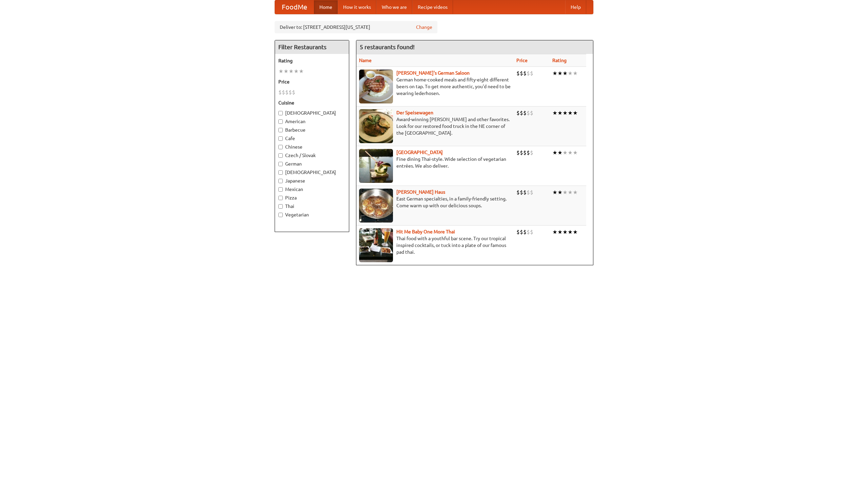 Image resolution: width=868 pixels, height=480 pixels. What do you see at coordinates (280, 156) in the screenshot?
I see `input: Czech / Slovak` at bounding box center [280, 156].